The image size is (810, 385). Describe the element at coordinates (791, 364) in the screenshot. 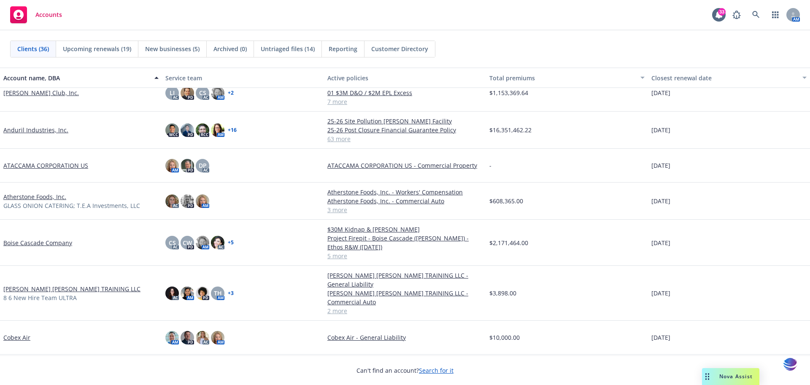

I see `img: svg+xml;base64,PHN2ZyB3aWR0aD0iMzQiIGhlaWdodD0iMzQiIHZpZXdCb3g9IjAgMCAzNCAzNCIgZmlsbD0ibm9uZSIgeG...` at that location.